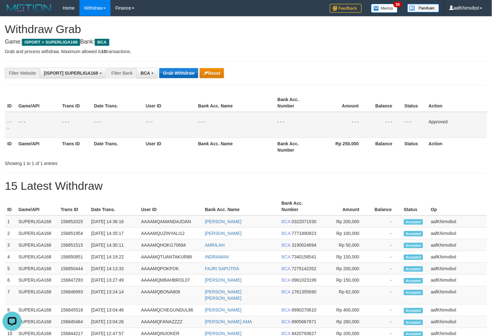  I want to click on td: 8, so click(10, 310).